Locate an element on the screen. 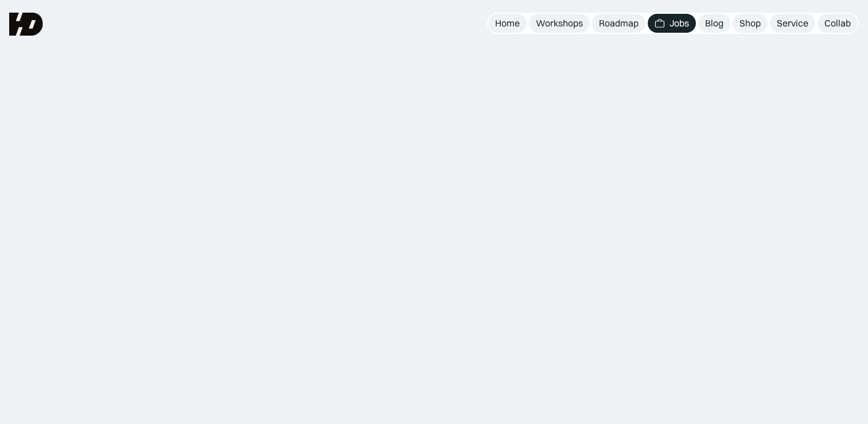 The height and width of the screenshot is (424, 868). a: Roadmap is located at coordinates (618, 23).